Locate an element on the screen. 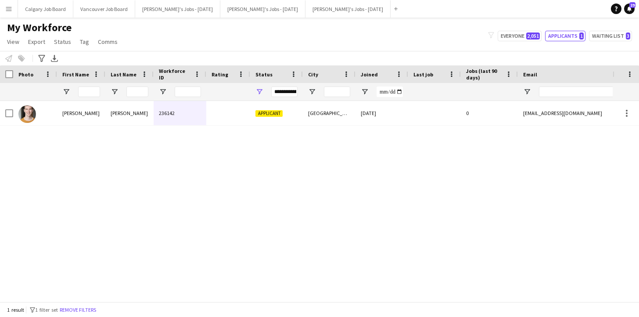  span: Comms is located at coordinates (108, 42).